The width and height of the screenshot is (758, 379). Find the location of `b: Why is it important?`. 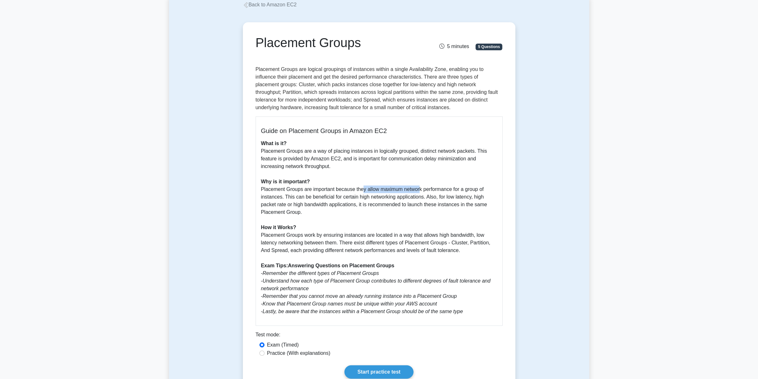

b: Why is it important? is located at coordinates (286, 181).